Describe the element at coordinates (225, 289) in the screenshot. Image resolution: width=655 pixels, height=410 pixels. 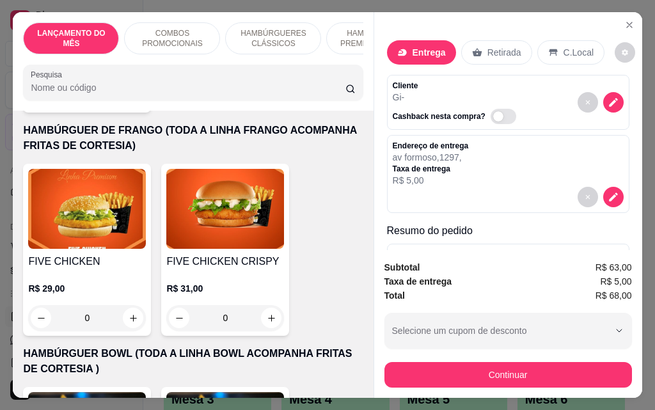
I see `p: R$ 31,00` at that location.